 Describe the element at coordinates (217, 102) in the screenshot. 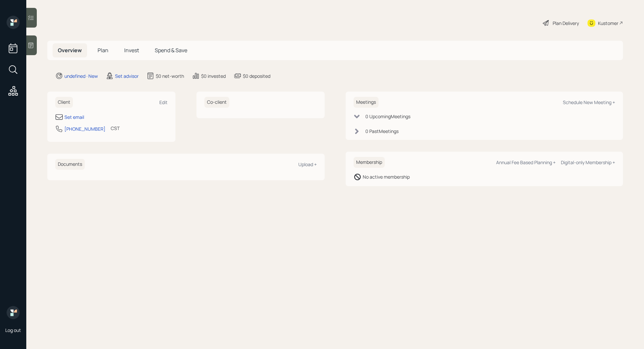

I see `h6: Co-client` at that location.